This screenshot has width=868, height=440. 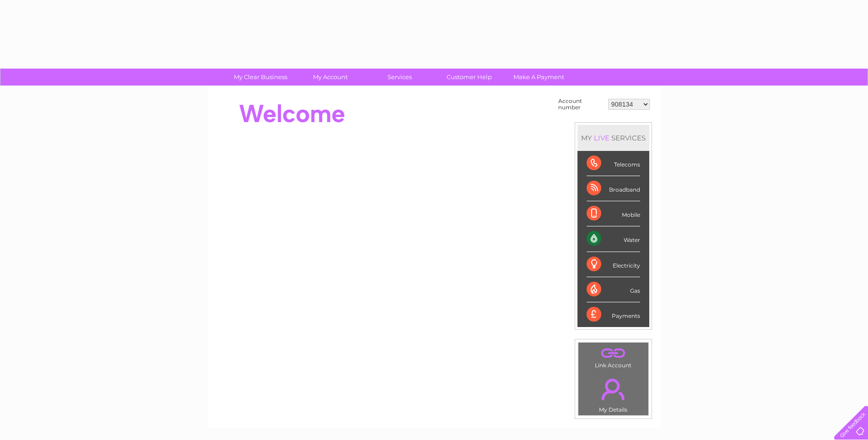 What do you see at coordinates (613, 188) in the screenshot?
I see `div: Broadband` at bounding box center [613, 188].